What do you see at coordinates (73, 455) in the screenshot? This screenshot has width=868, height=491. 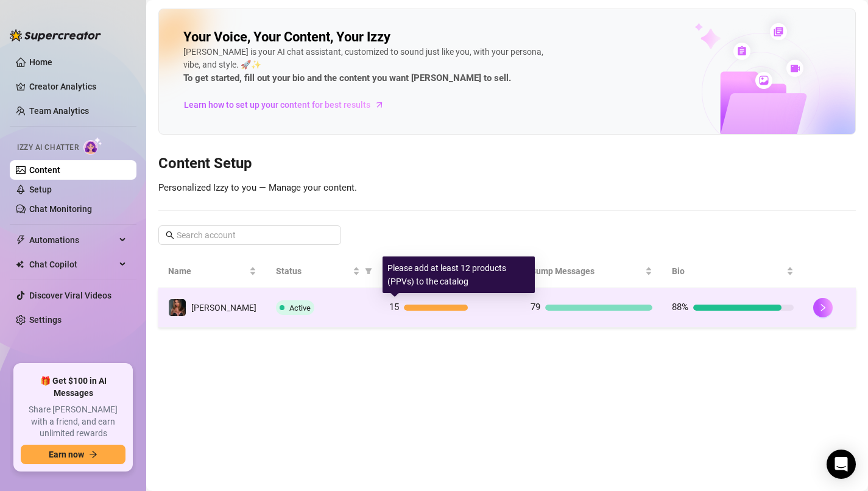 I see `button: Earn nowarrow-right` at bounding box center [73, 455].